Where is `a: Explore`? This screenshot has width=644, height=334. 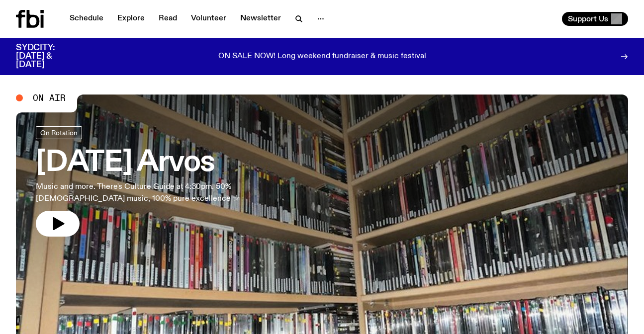
a: Explore is located at coordinates (131, 19).